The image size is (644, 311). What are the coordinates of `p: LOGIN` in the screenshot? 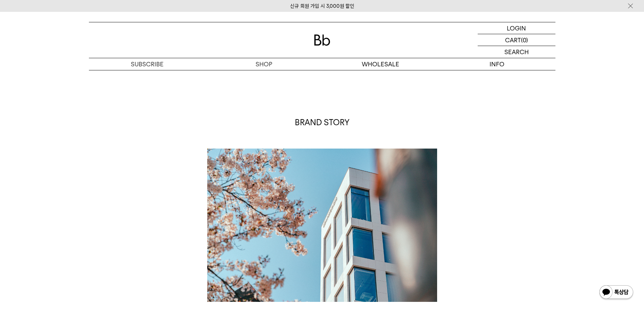 It's located at (517, 28).